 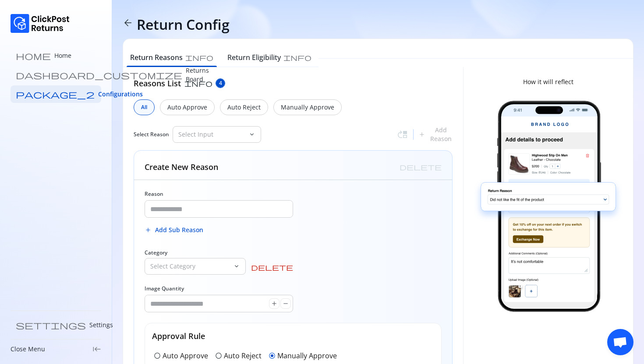 What do you see at coordinates (174, 230) in the screenshot?
I see `button: Add Sub Reason` at bounding box center [174, 230].